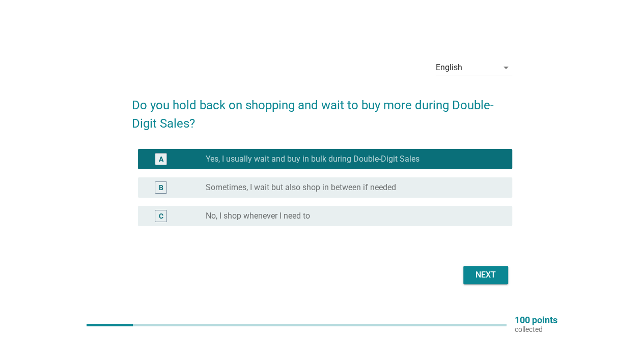  I want to click on label: No, I shop whenever I need to, so click(257, 216).